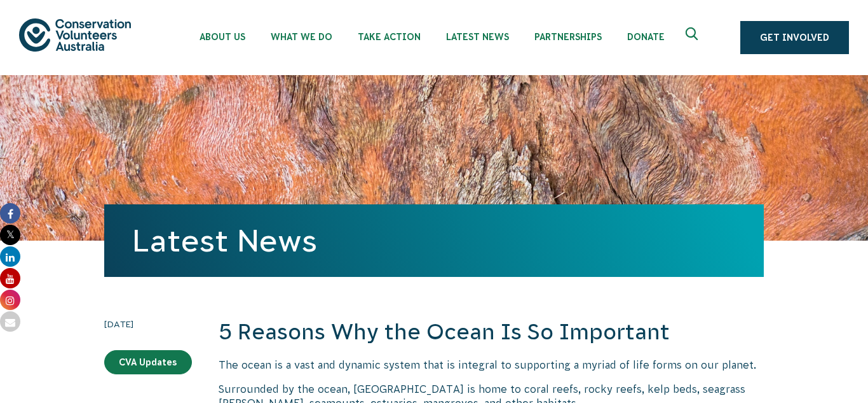 The image size is (868, 403). Describe the element at coordinates (488, 365) in the screenshot. I see `span: The ocean is a vast and dynamic system that is integral to supporting a myriad of life forms on o...` at that location.